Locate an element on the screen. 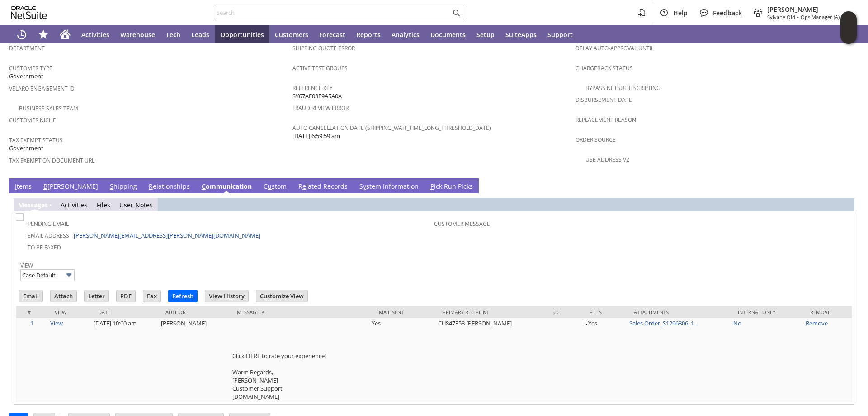 The image size is (868, 416). a: Support is located at coordinates (560, 34).